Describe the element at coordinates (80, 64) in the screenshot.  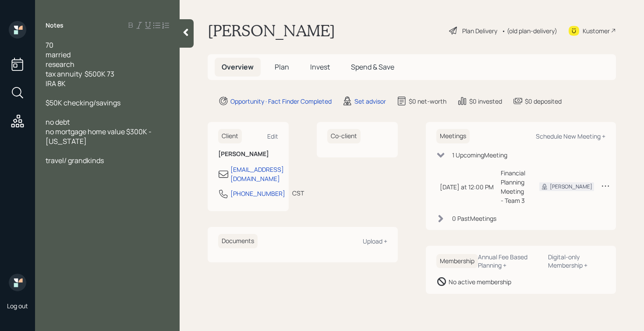
I see `span: 70 married research tax annuity $500K 73 IRA 8K` at that location.